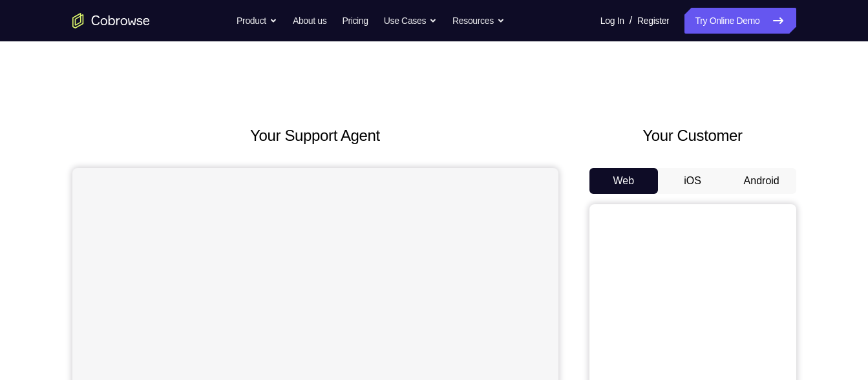 This screenshot has height=380, width=868. What do you see at coordinates (256, 21) in the screenshot?
I see `button: Product` at bounding box center [256, 21].